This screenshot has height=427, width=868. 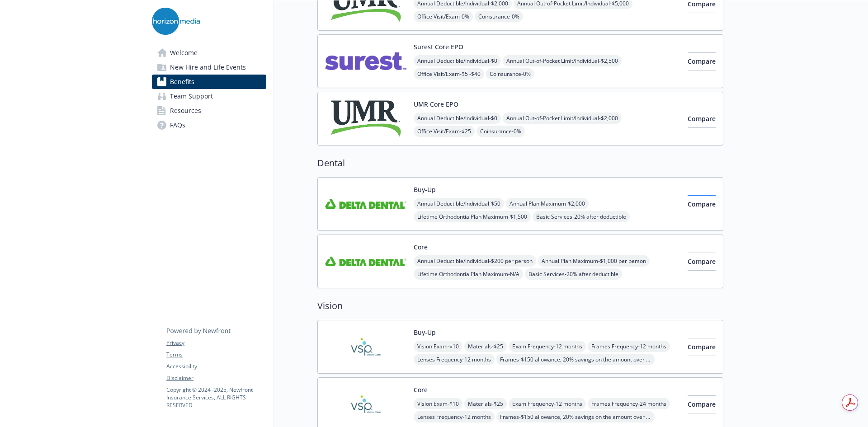 I want to click on a: FAQs, so click(x=209, y=125).